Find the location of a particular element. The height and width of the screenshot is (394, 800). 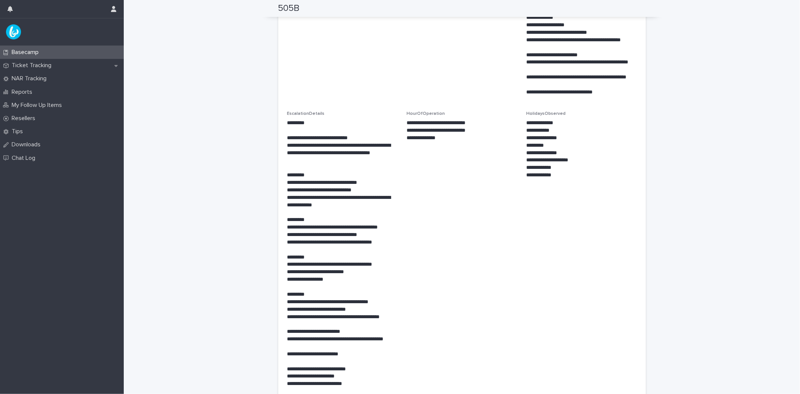

h2: 505B is located at coordinates (289, 8).